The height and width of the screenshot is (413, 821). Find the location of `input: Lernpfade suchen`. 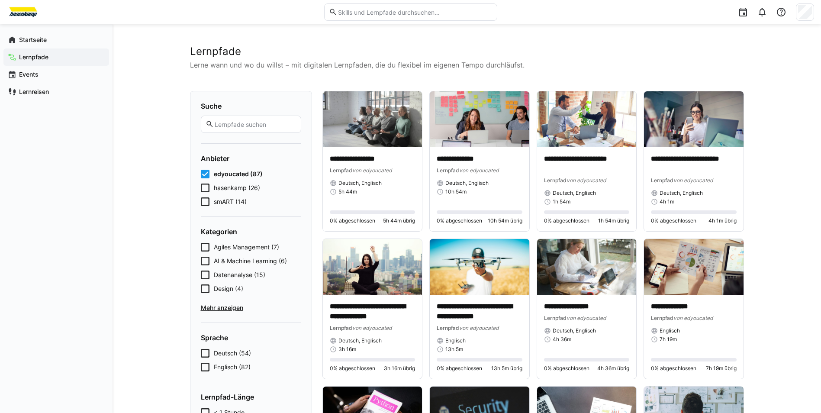

input: Lernpfade suchen is located at coordinates (255, 124).